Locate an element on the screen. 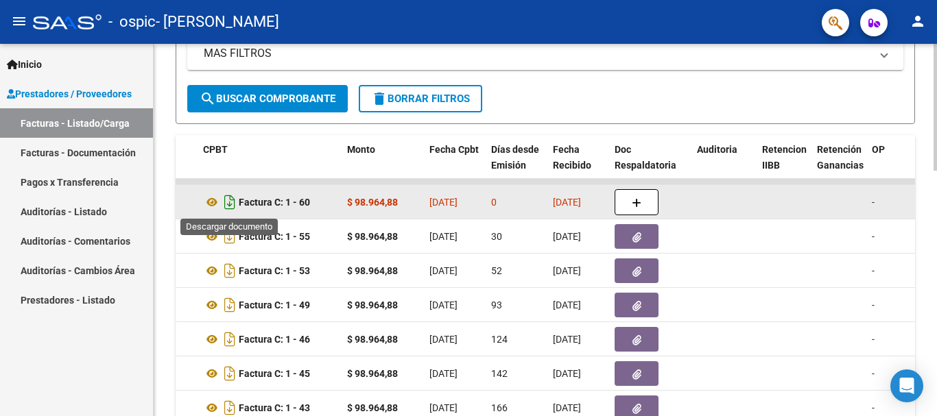 This screenshot has height=416, width=937. button: Buscar Comprobante is located at coordinates (267, 99).